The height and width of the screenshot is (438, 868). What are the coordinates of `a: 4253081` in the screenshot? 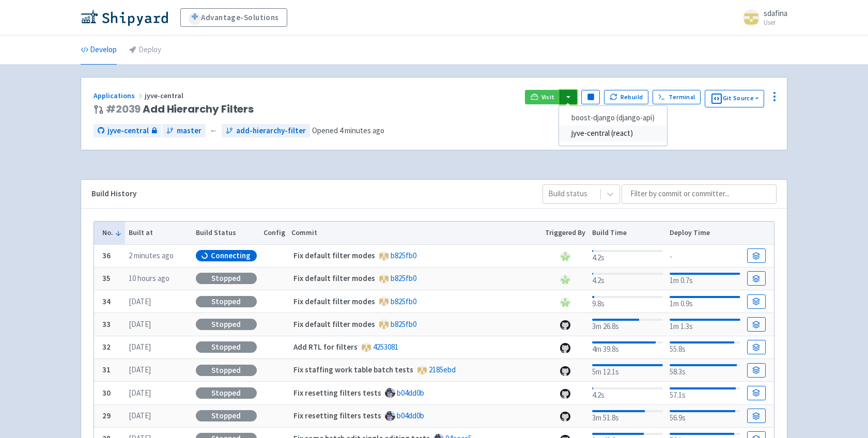 It's located at (386, 347).